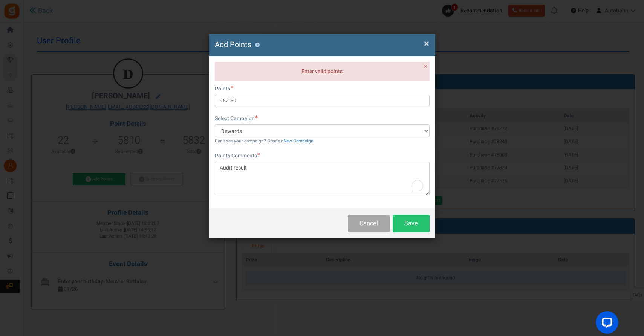  I want to click on span: Add Points, so click(233, 44).